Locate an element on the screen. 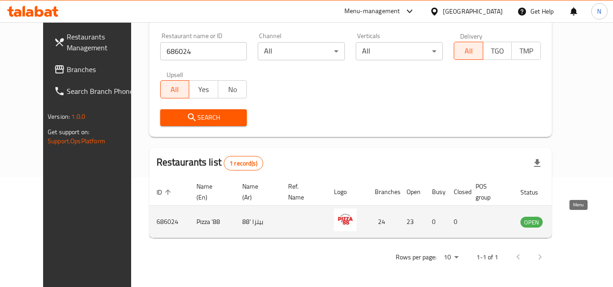 The height and width of the screenshot is (287, 613). label: Upsell is located at coordinates (175, 74).